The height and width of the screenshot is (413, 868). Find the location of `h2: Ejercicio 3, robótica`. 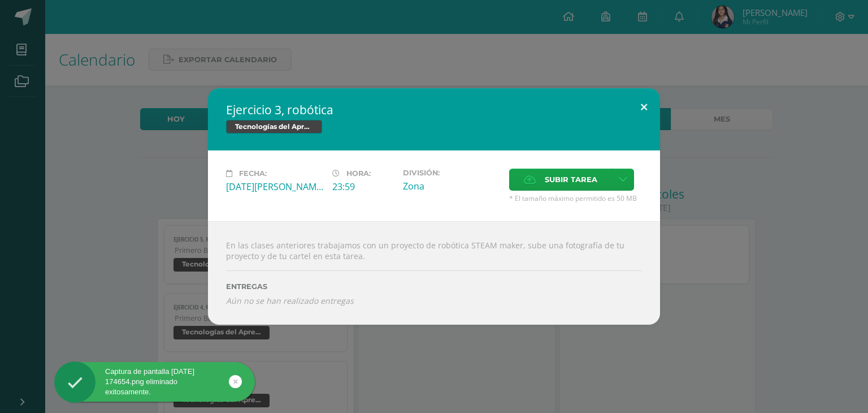

h2: Ejercicio 3, robótica is located at coordinates (434, 110).